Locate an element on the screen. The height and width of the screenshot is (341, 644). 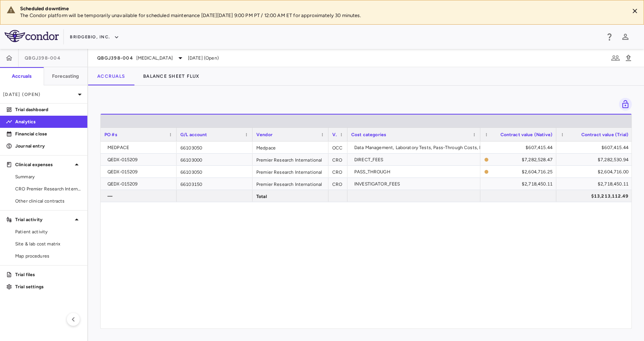
span: Patient activity is located at coordinates (48, 232).